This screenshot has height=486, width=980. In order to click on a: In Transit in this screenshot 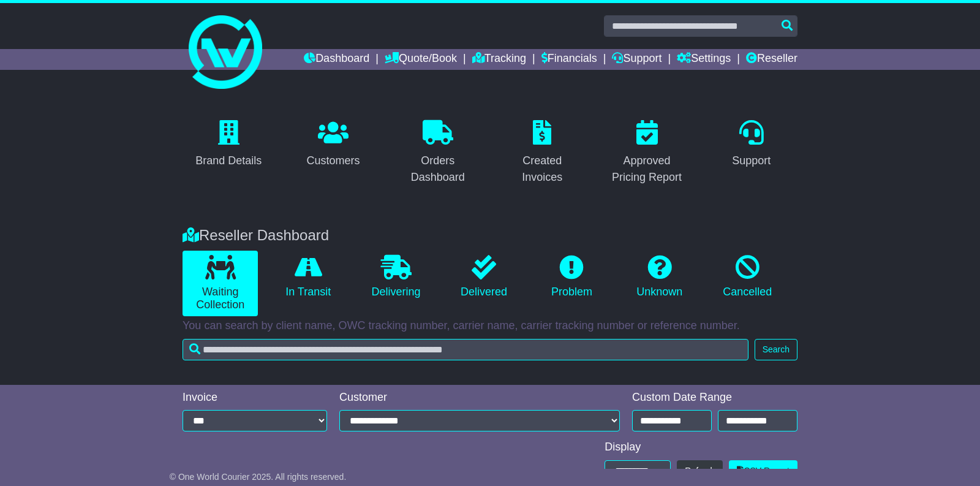, I will do `click(308, 277)`.